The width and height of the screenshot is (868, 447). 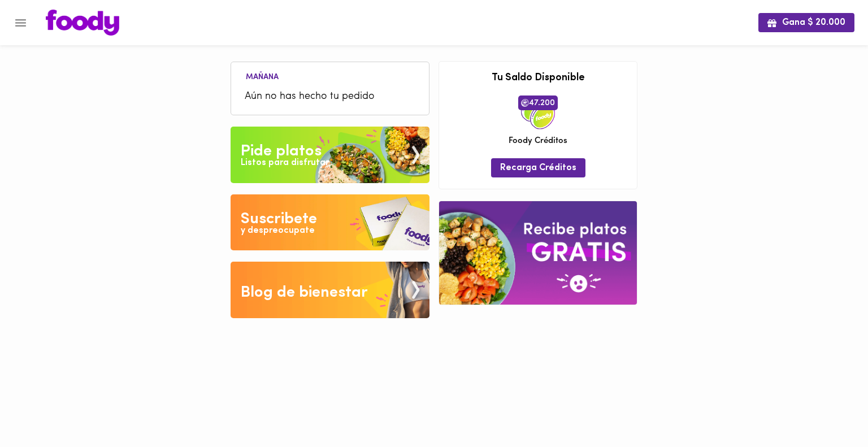 What do you see at coordinates (277, 231) in the screenshot?
I see `div: y despreocupate` at bounding box center [277, 231].